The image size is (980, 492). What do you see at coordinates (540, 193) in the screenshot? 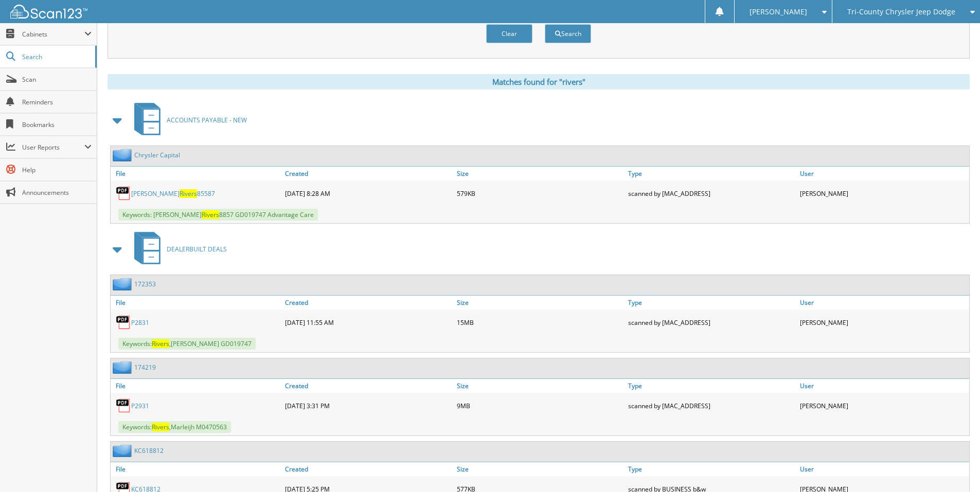
I see `div: 579KB` at bounding box center [540, 193].